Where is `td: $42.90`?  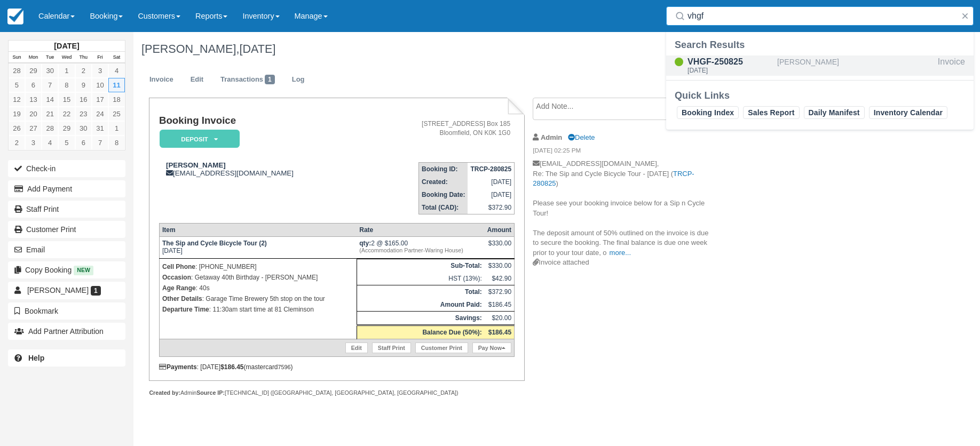 td: $42.90 is located at coordinates (500, 279).